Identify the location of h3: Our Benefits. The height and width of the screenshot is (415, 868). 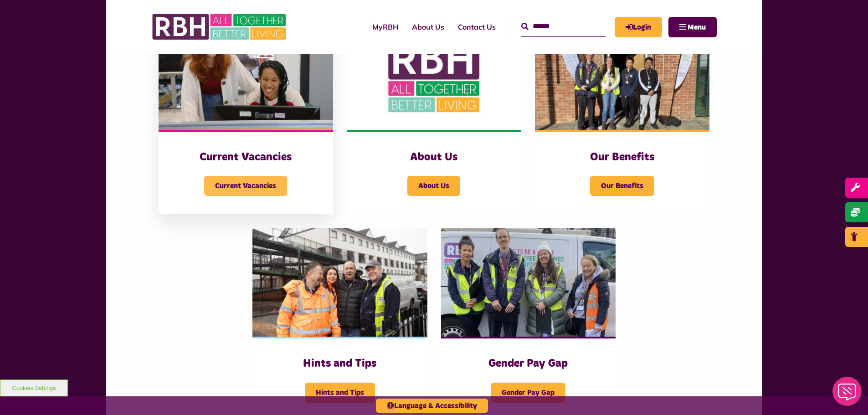
(622, 157).